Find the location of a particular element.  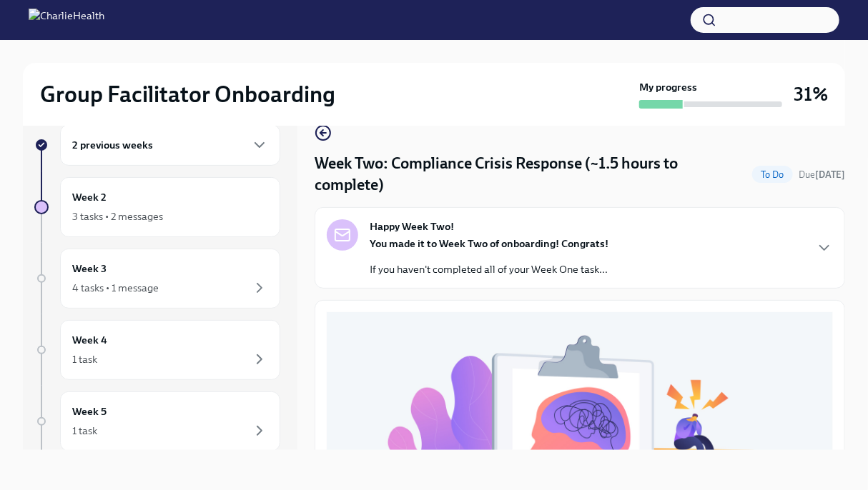

h4: Week Two: Compliance Crisis Response (~1.5 hours to complete) is located at coordinates (530, 174).